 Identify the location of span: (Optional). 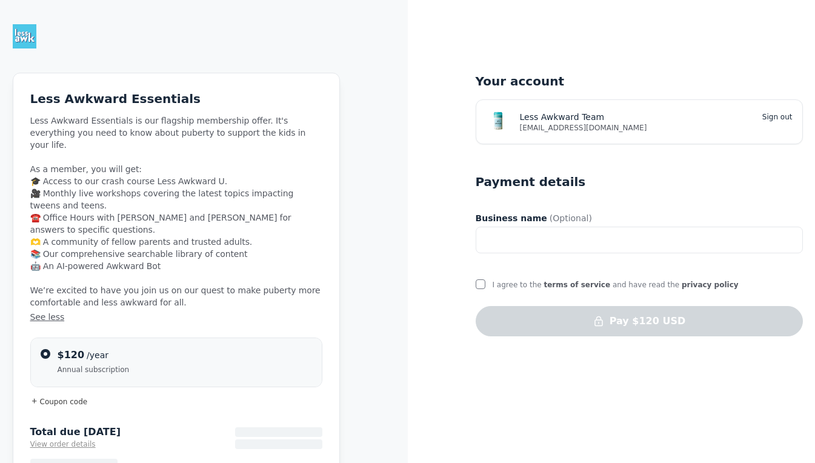
(571, 218).